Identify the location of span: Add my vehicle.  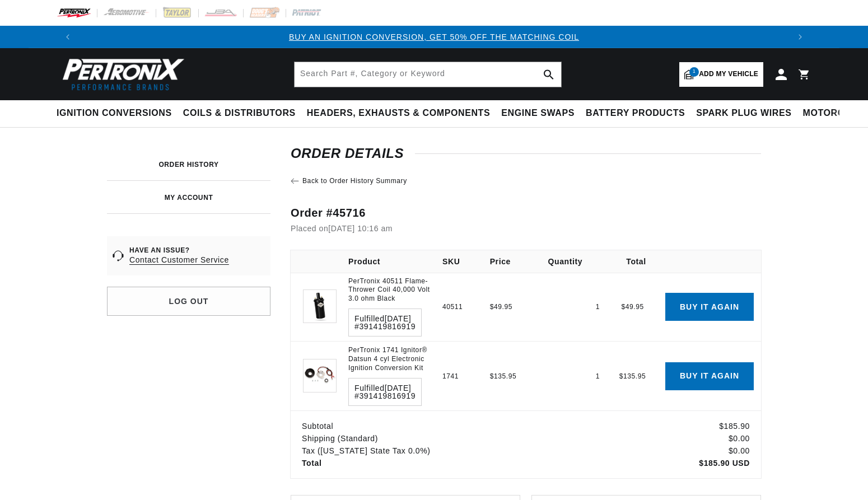
(728, 74).